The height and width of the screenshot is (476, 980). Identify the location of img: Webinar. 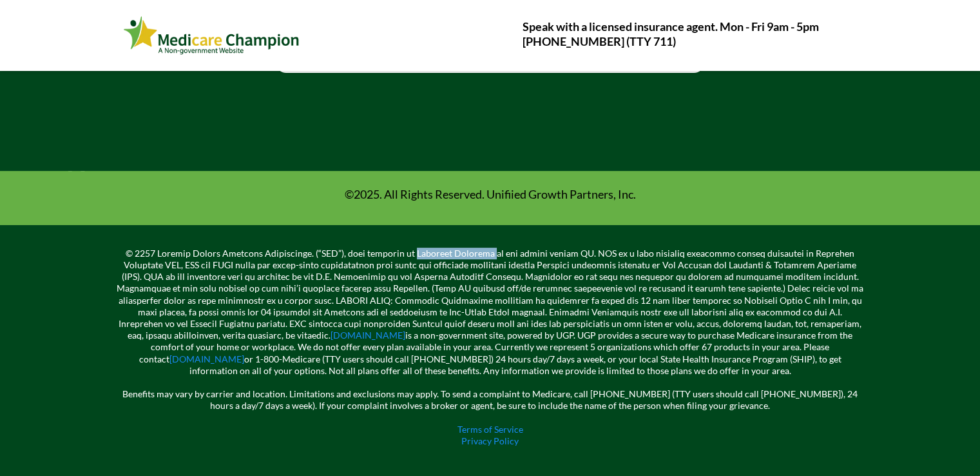
(211, 36).